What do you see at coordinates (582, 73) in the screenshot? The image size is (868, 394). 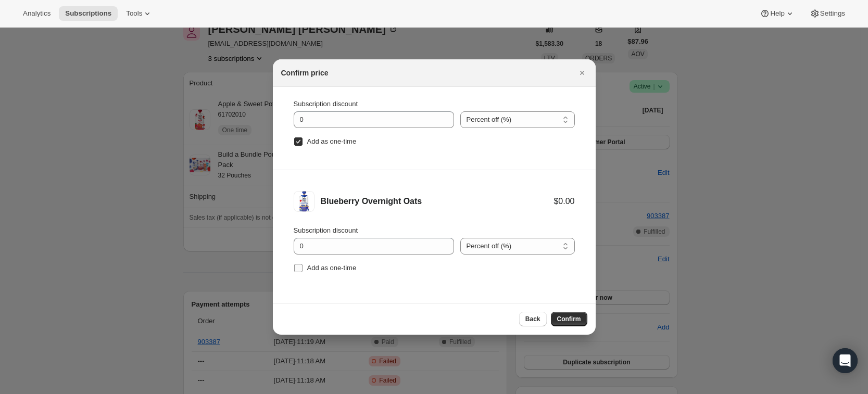 I see `button: Close` at bounding box center [582, 73].